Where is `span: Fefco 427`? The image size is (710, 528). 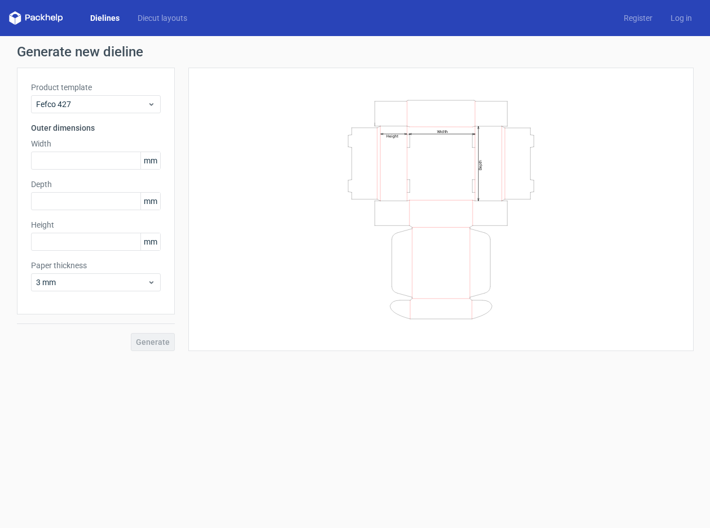 span: Fefco 427 is located at coordinates (91, 104).